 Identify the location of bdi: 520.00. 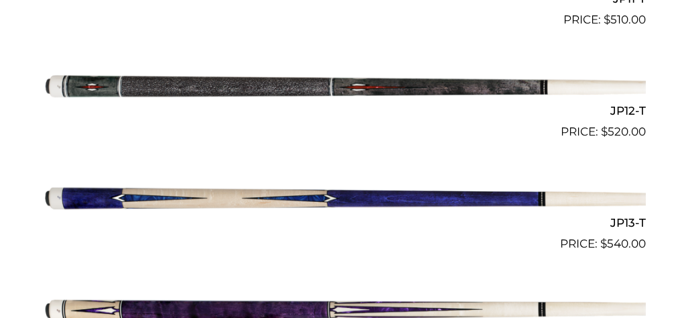
(623, 131).